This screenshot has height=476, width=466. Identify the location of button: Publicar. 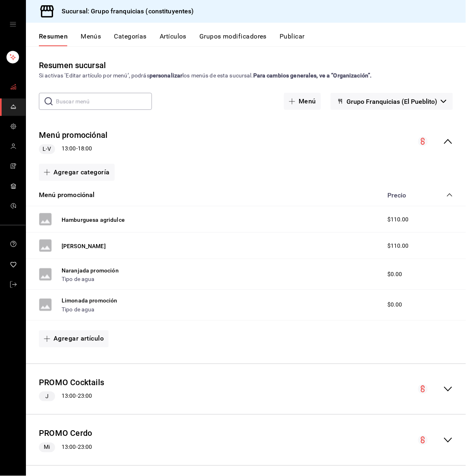
(292, 40).